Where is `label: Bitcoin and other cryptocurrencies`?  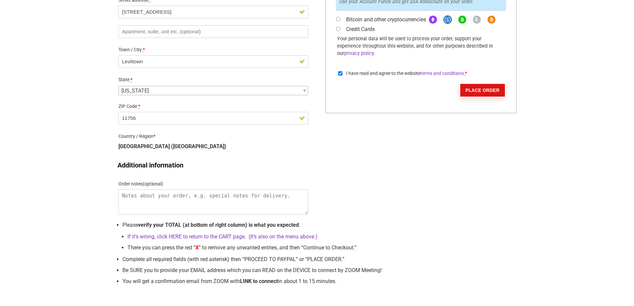 label: Bitcoin and other cryptocurrencies is located at coordinates (422, 19).